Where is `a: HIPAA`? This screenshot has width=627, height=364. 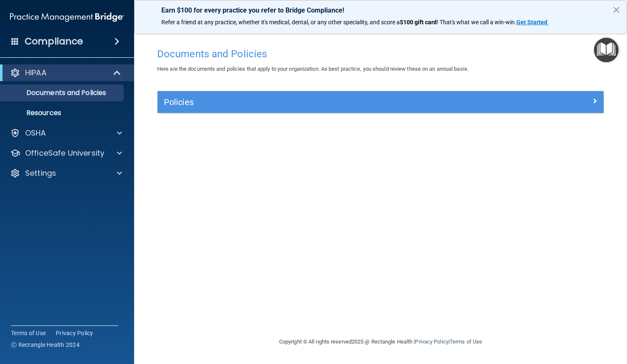 a: HIPAA is located at coordinates (66, 73).